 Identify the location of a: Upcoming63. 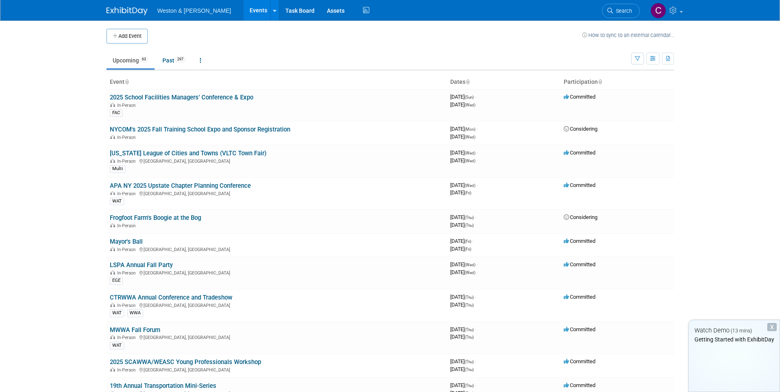
(130, 60).